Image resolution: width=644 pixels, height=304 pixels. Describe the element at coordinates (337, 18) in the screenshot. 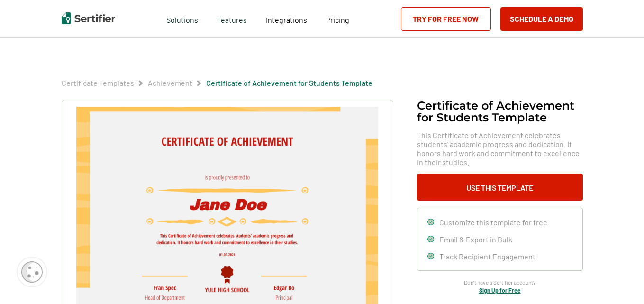

I see `a: Pricing` at that location.